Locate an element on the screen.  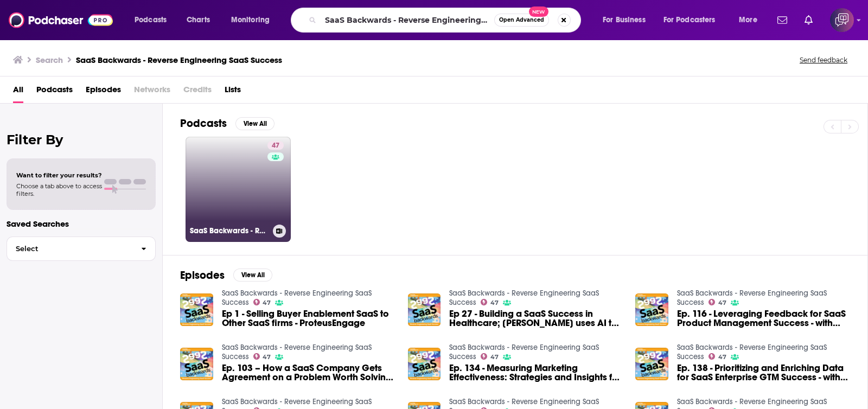
span: For Podcasters is located at coordinates (689, 20).